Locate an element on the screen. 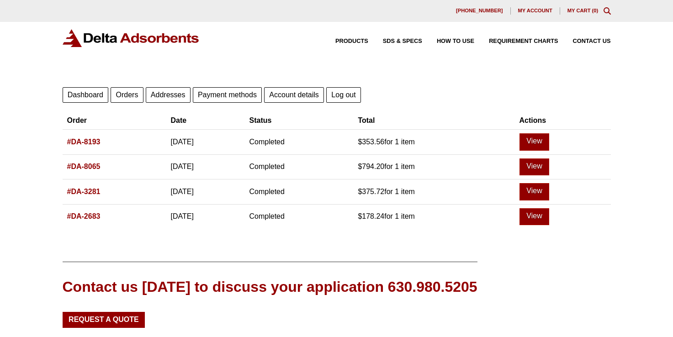 The height and width of the screenshot is (337, 673). a: Account details is located at coordinates (294, 95).